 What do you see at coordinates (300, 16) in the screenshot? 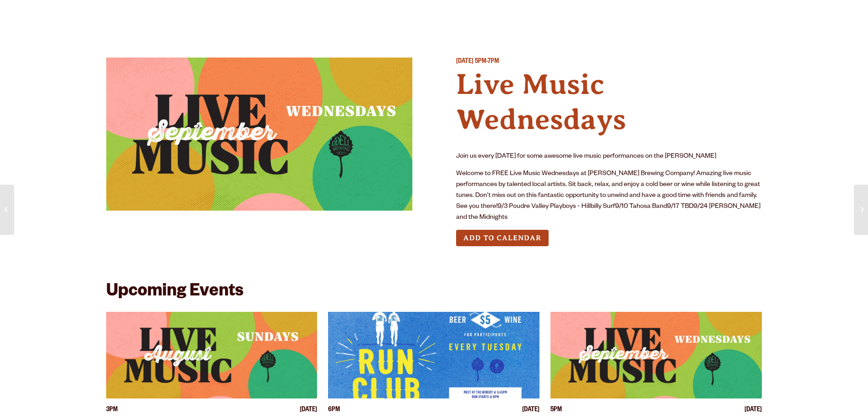
I see `a: Gear` at bounding box center [300, 16].